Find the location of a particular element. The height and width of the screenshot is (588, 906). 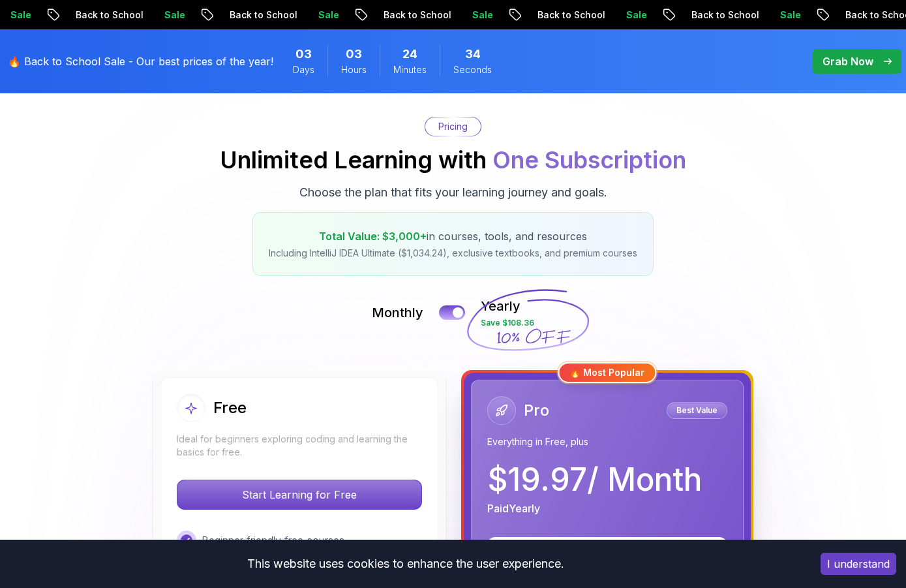

p: Everything in Free, plus is located at coordinates (608, 441).